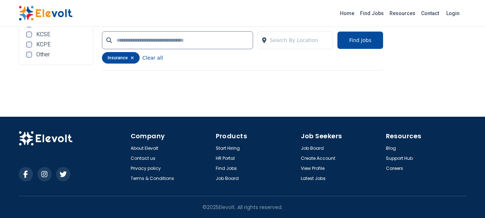  I want to click on a: Start Hiring, so click(228, 148).